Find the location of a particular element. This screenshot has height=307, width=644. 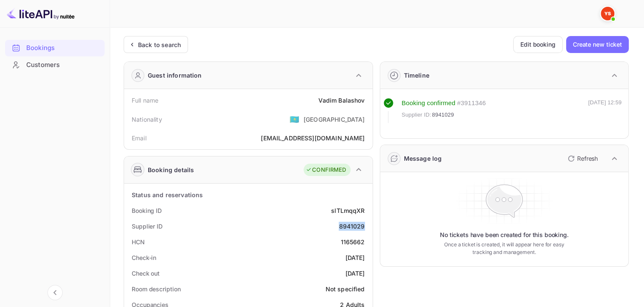

div: CONFIRMED is located at coordinates (326, 170).